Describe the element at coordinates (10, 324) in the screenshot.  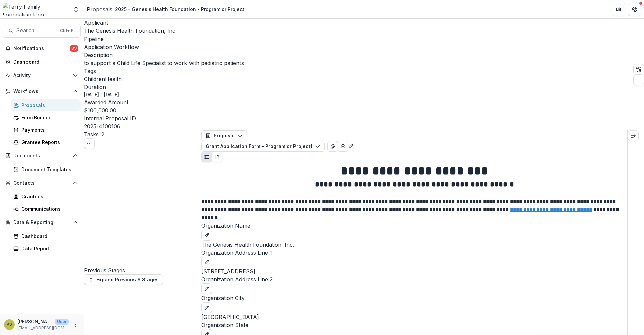
I see `div: Kathleen Shaw` at that location.